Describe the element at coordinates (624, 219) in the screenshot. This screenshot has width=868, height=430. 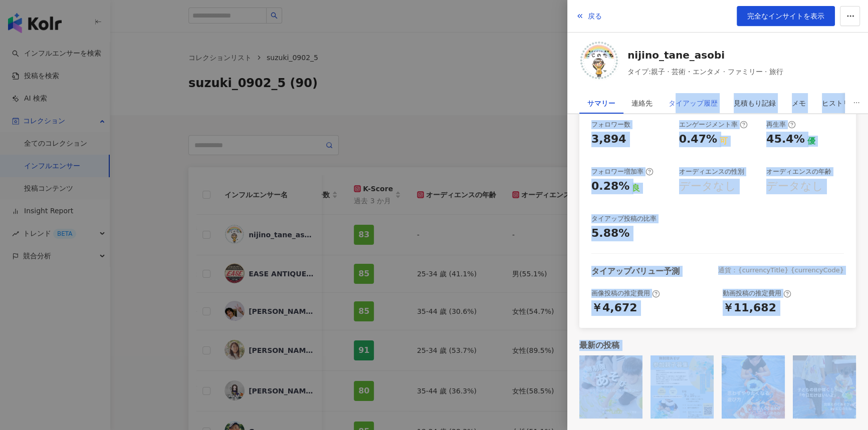
I see `div: タイアップ投稿の比率` at that location.